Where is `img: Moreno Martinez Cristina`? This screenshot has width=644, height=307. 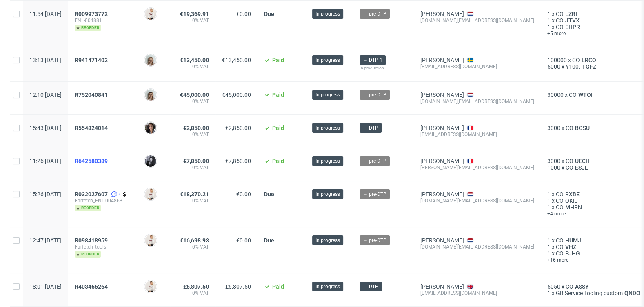
img: Moreno Martinez Cristina is located at coordinates (151, 128).